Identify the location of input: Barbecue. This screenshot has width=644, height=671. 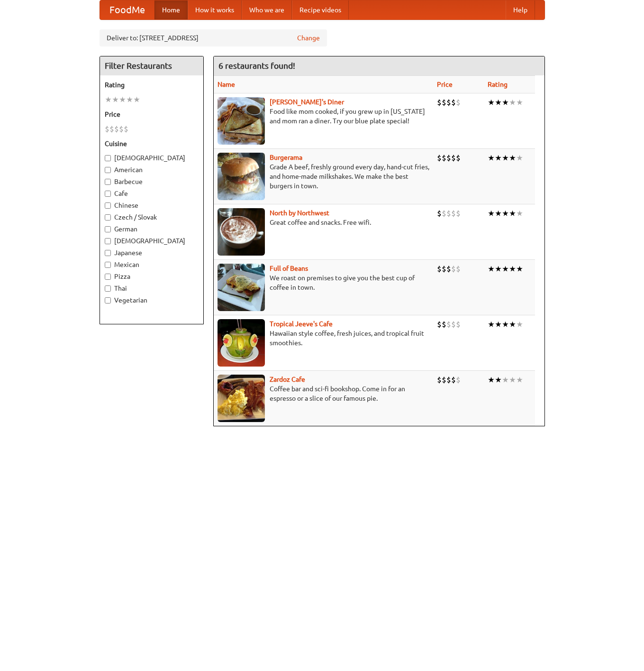
(107, 182).